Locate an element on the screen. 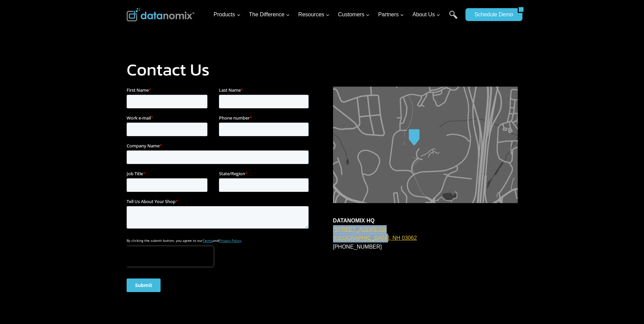  a: Schedule Demo is located at coordinates (492, 14).